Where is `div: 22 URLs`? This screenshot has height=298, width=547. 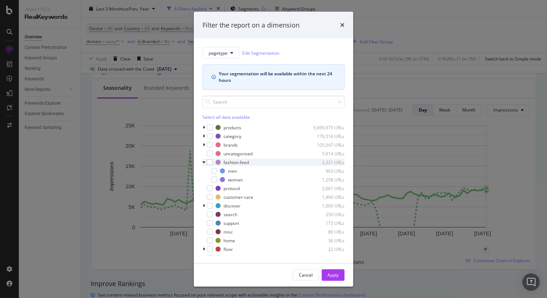 div: 22 URLs is located at coordinates (326, 249).